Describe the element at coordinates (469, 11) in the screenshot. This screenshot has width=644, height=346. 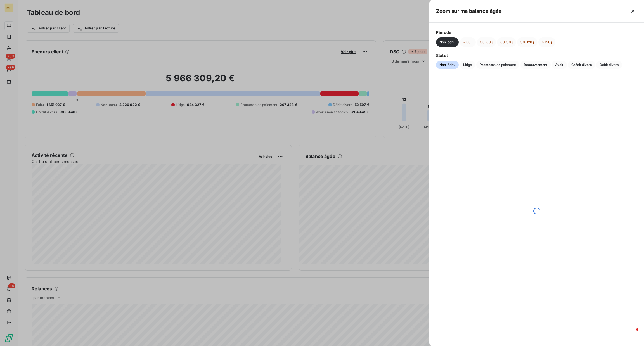
I see `h5: Zoom sur ma balance âgée` at that location.